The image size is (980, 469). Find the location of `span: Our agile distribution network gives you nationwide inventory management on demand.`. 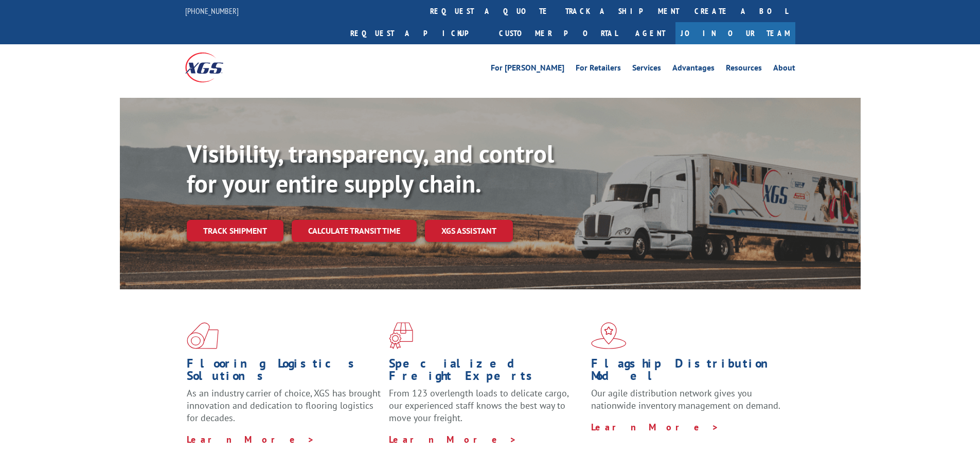

span: Our agile distribution network gives you nationwide inventory management on demand. is located at coordinates (686, 399).